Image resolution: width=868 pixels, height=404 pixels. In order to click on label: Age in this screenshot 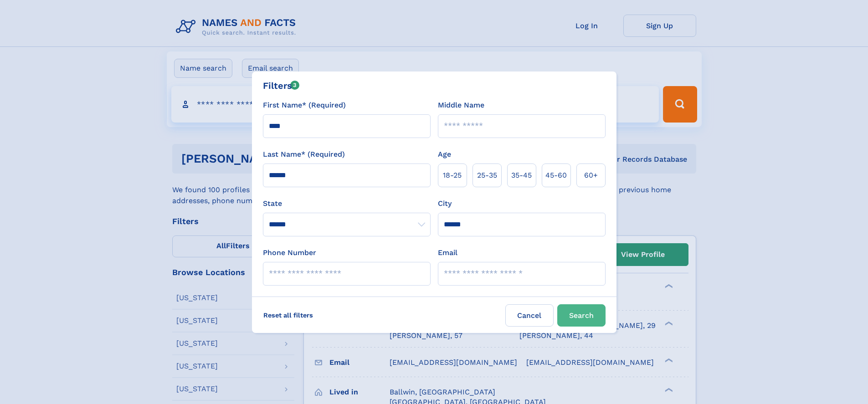, I will do `click(444, 155)`.